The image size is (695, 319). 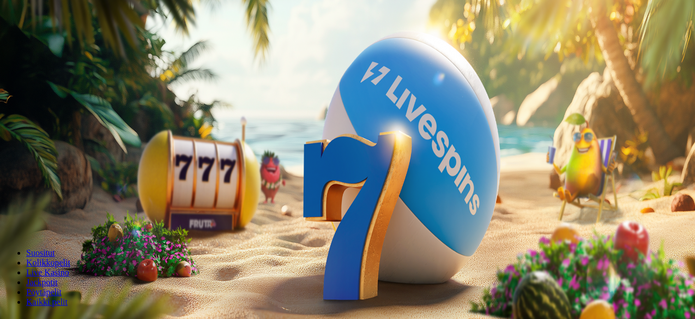 I want to click on span: Jackpotit, so click(x=42, y=282).